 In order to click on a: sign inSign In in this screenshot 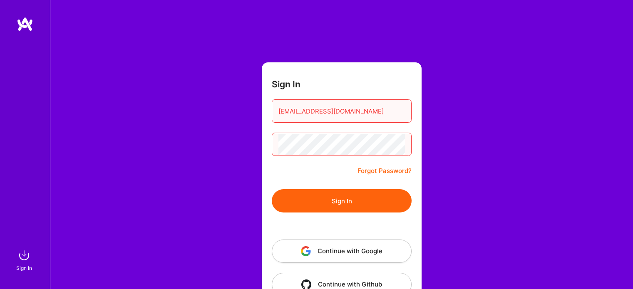, I will do `click(25, 260)`.